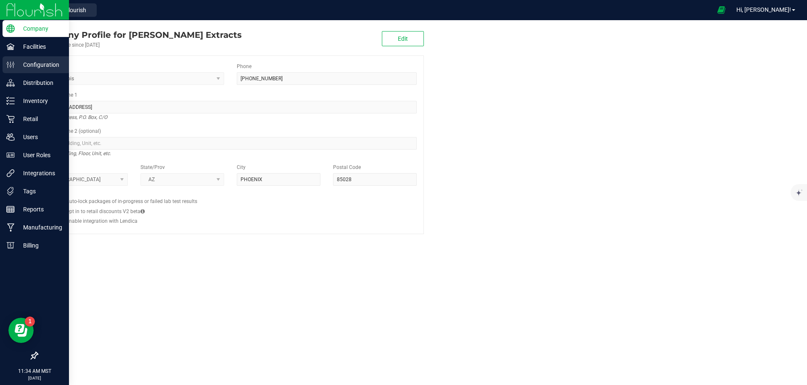 This screenshot has width=807, height=385. I want to click on p: Tags, so click(40, 191).